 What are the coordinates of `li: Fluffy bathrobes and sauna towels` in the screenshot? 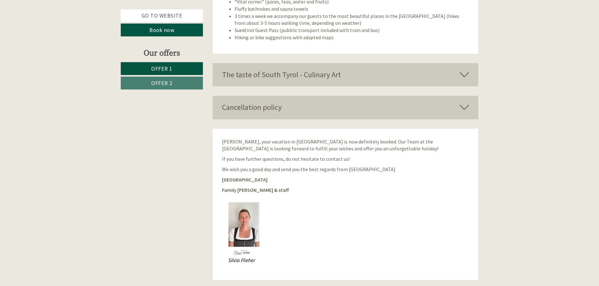 It's located at (352, 9).